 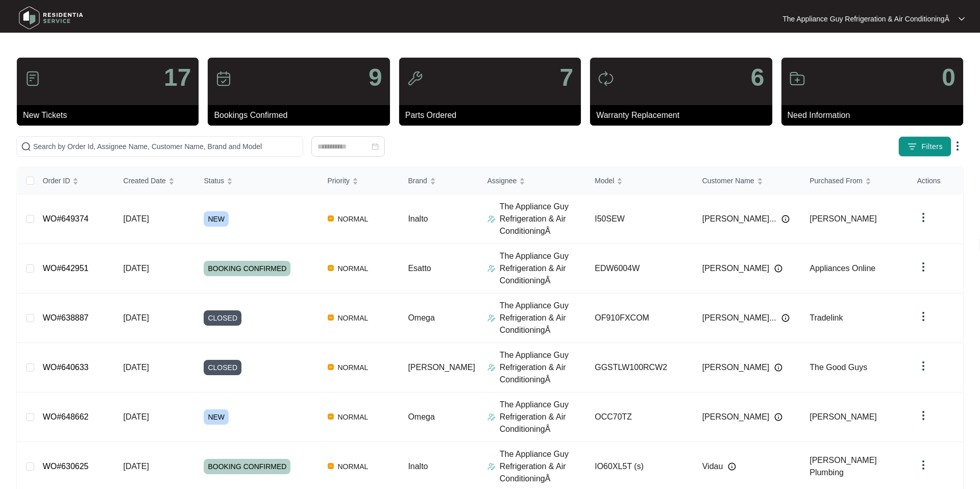 What do you see at coordinates (935, 180) in the screenshot?
I see `th: Actions` at bounding box center [935, 180].